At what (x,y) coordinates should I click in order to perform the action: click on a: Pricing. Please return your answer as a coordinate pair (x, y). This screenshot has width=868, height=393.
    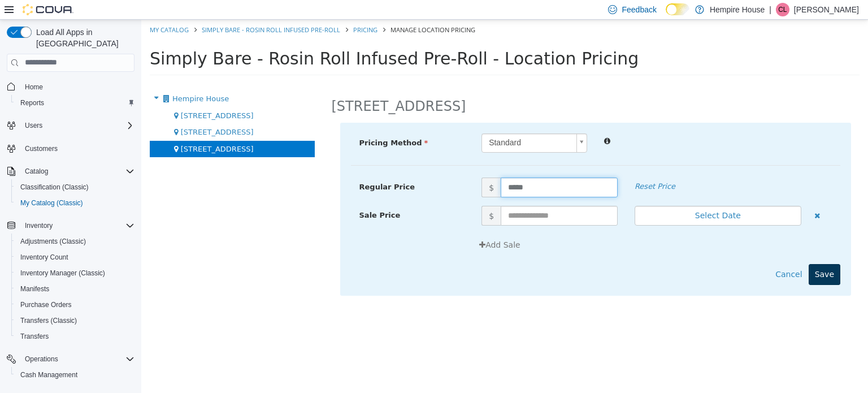
    Looking at the image, I should click on (224, 10).